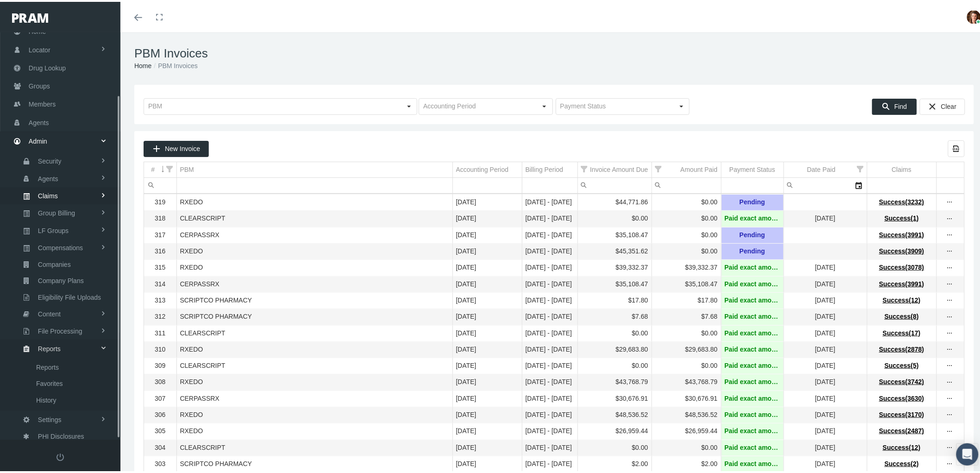 The height and width of the screenshot is (473, 980). Describe the element at coordinates (55, 263) in the screenshot. I see `span: Companies` at that location.